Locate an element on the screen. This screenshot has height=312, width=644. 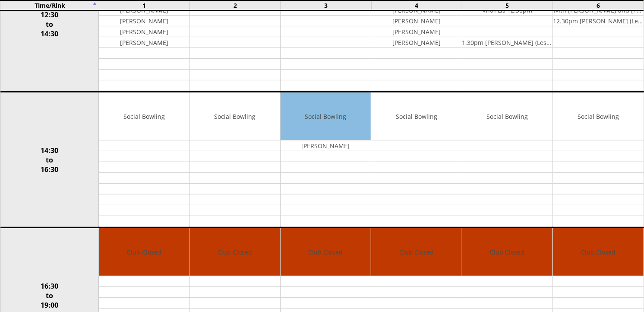
td: 5 is located at coordinates (507, 5).